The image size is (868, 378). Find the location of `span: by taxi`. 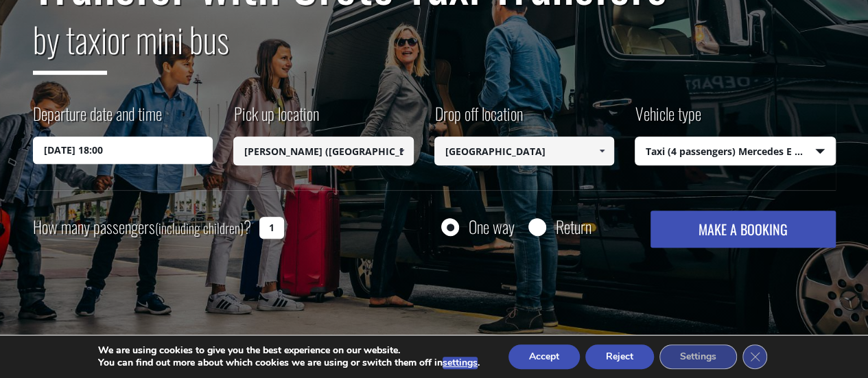

span: by taxi is located at coordinates (70, 44).